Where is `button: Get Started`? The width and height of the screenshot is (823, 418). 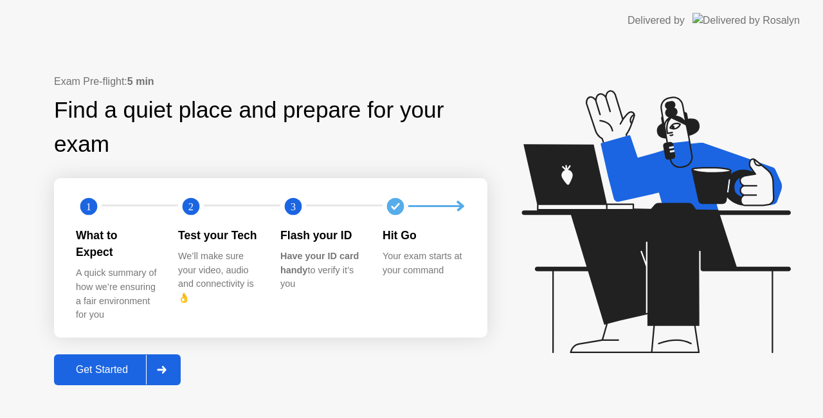 button: Get Started is located at coordinates (117, 370).